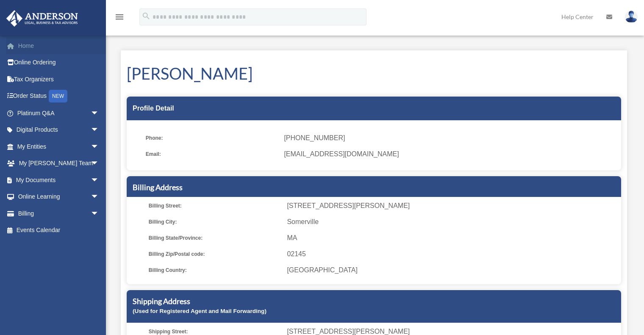 This screenshot has height=335, width=644. Describe the element at coordinates (59, 45) in the screenshot. I see `a: Home` at that location.